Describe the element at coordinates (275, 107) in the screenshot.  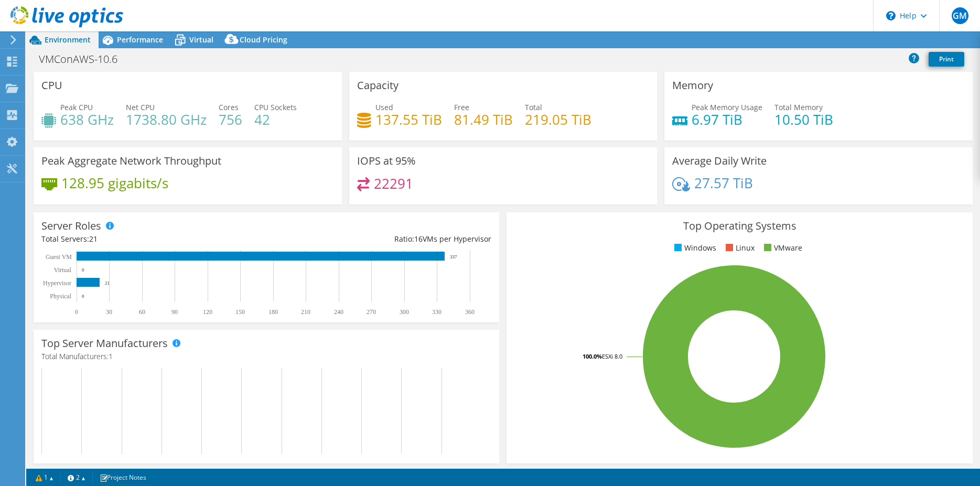
I see `span: CPU Sockets` at that location.